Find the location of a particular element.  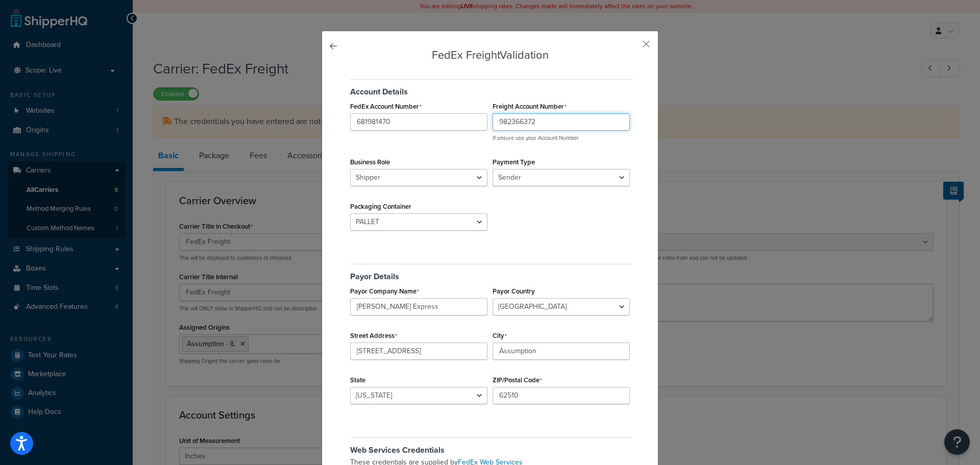

label: Street Address is located at coordinates (373, 336).